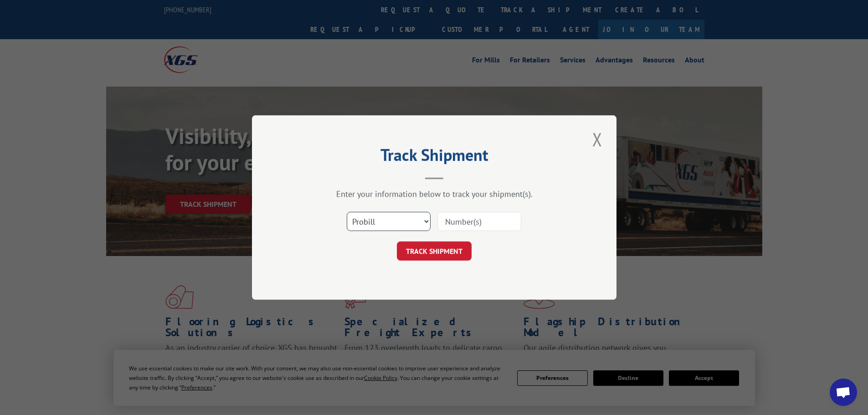 The height and width of the screenshot is (415, 868). Describe the element at coordinates (434, 194) in the screenshot. I see `div: Enter your information below to track your shipment(s).` at that location.